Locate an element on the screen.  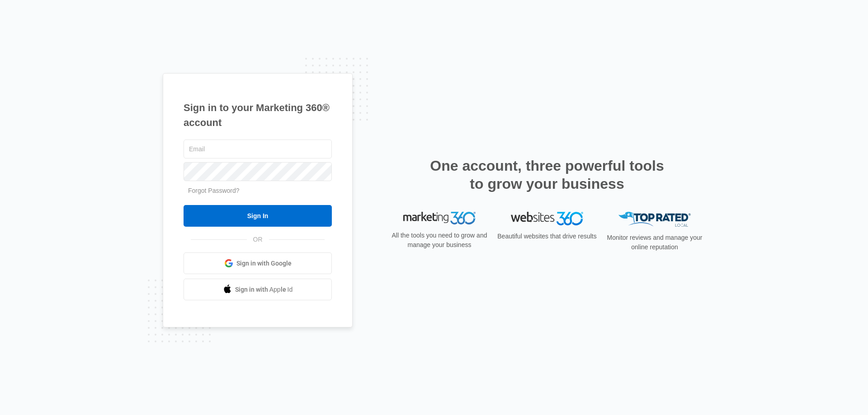
span: OR is located at coordinates (258, 240).